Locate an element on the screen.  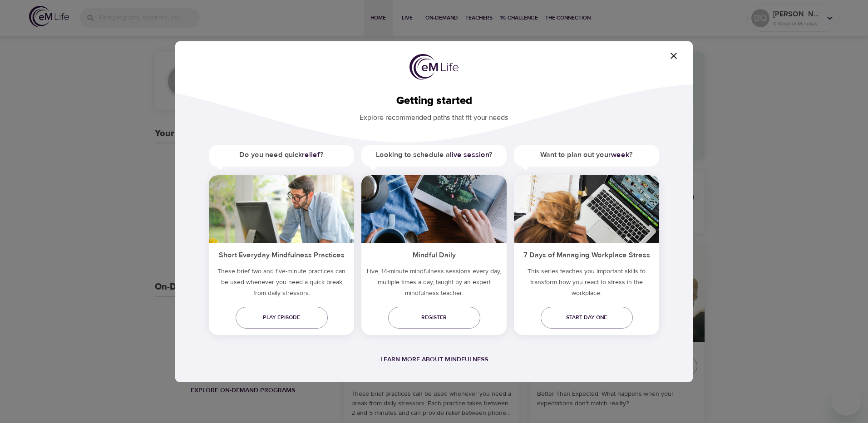
img: logo is located at coordinates (434, 67).